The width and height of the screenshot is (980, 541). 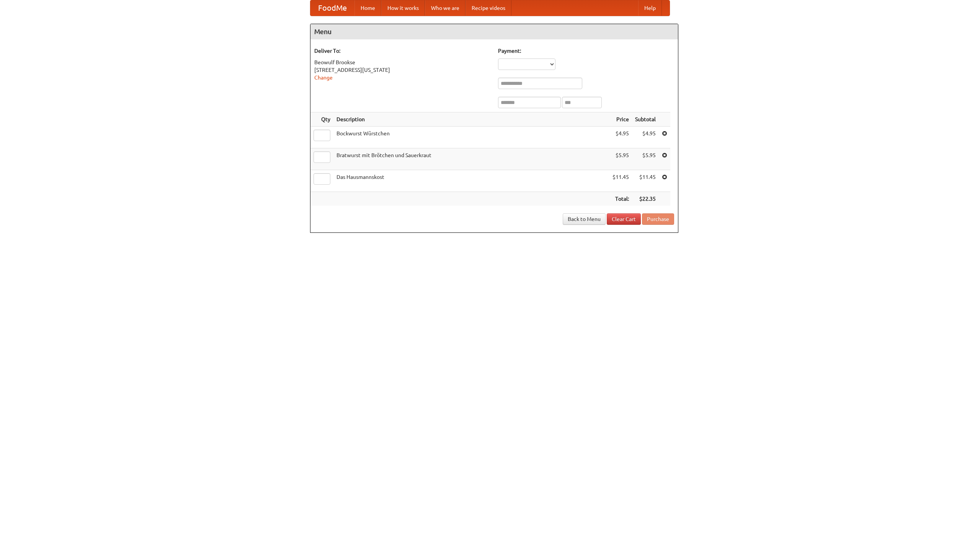 I want to click on div: Beowulf Brookse, so click(x=402, y=62).